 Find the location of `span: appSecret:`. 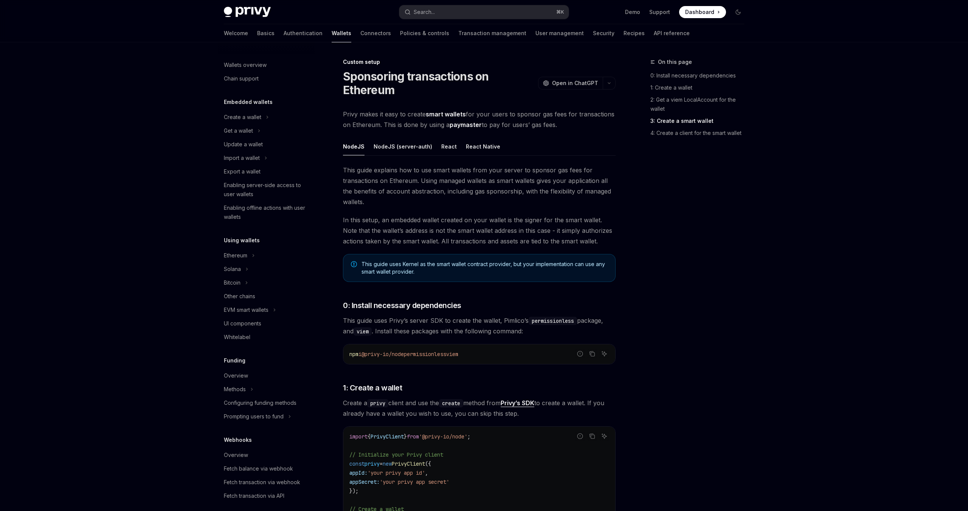

span: appSecret: is located at coordinates (365, 482).